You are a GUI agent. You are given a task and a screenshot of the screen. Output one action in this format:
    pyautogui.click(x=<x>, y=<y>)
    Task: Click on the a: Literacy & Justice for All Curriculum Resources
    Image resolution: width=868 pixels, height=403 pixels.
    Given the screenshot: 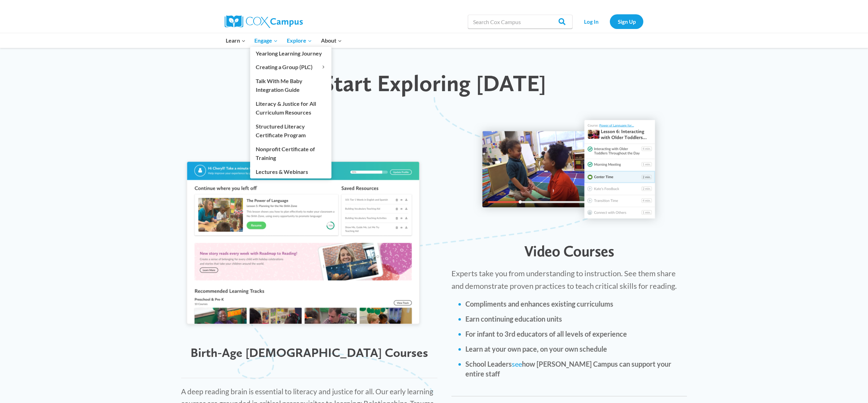 What is the action you would take?
    pyautogui.click(x=291, y=108)
    